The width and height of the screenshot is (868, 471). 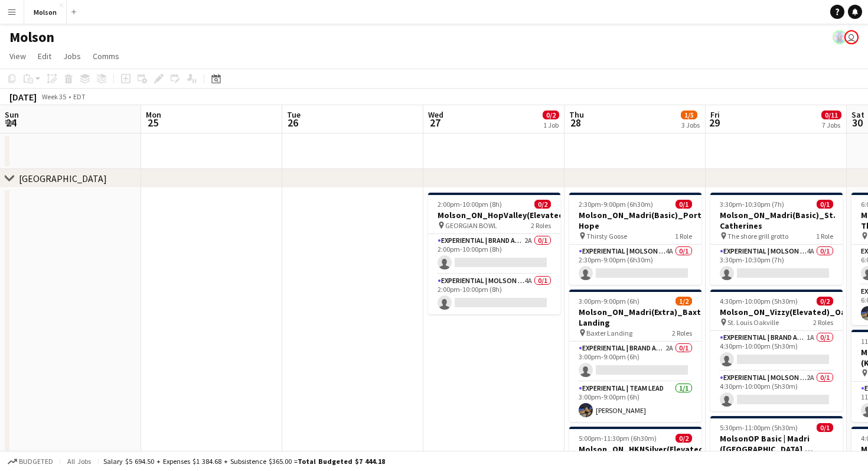 What do you see at coordinates (36, 461) in the screenshot?
I see `span: Budgeted` at bounding box center [36, 461].